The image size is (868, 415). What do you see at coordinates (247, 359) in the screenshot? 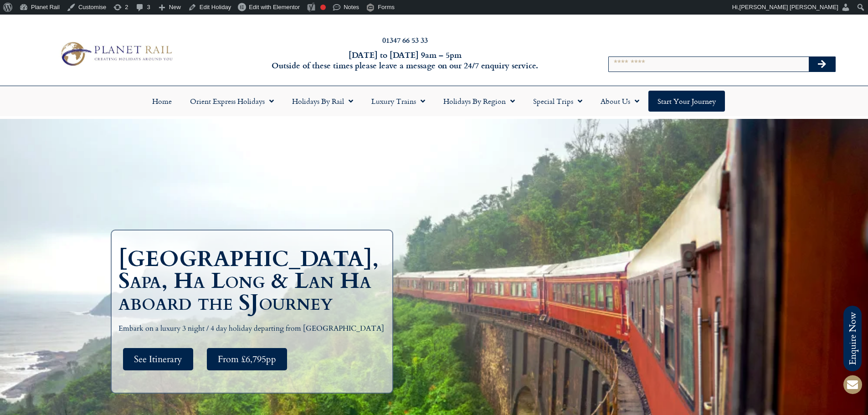
I see `span: From £6,795pp` at bounding box center [247, 359].